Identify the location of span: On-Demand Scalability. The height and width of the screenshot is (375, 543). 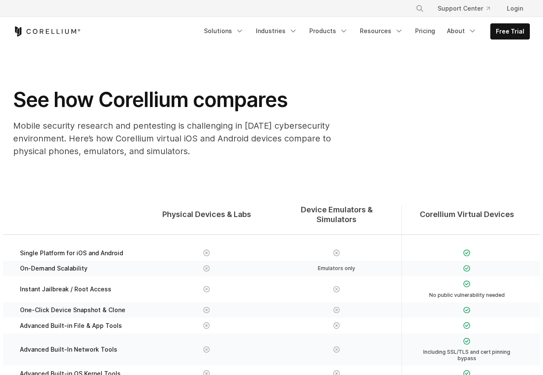
(54, 269).